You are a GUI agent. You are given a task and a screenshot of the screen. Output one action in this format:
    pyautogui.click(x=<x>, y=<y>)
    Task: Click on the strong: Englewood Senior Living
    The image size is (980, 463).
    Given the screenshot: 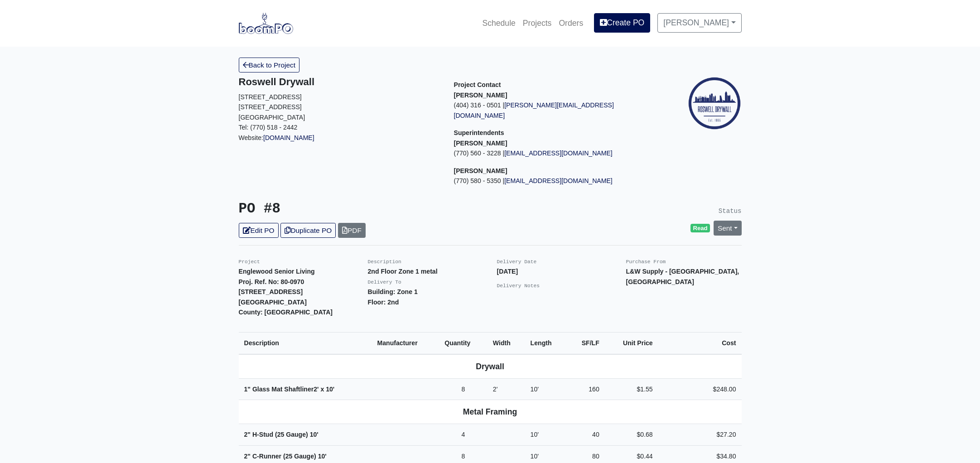 What is the action you would take?
    pyautogui.click(x=277, y=271)
    